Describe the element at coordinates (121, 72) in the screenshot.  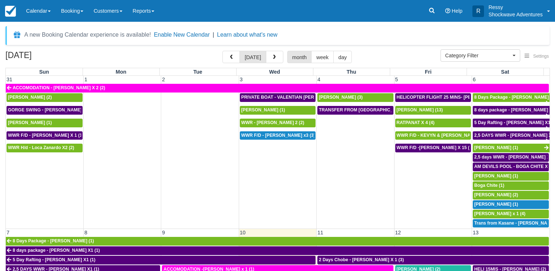
I see `span: Mon` at that location.